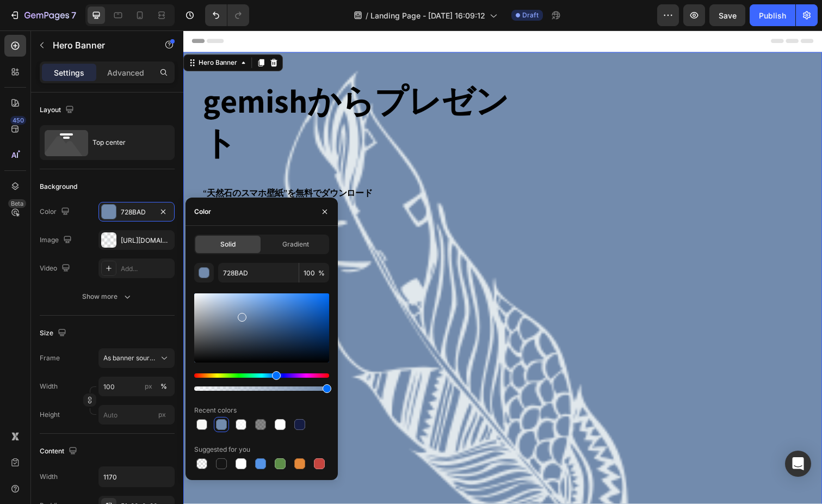  I want to click on div: 450, so click(18, 121).